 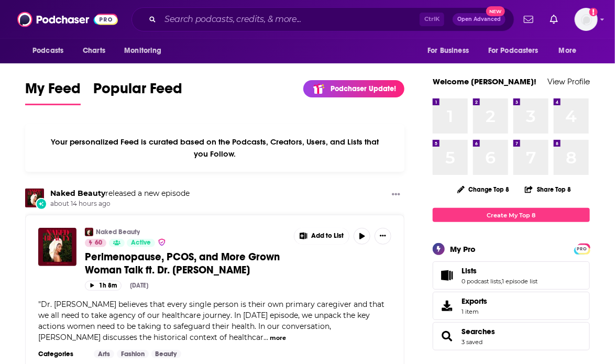 I want to click on img: Podchaser - Follow, Share and Rate Podcasts, so click(x=68, y=20).